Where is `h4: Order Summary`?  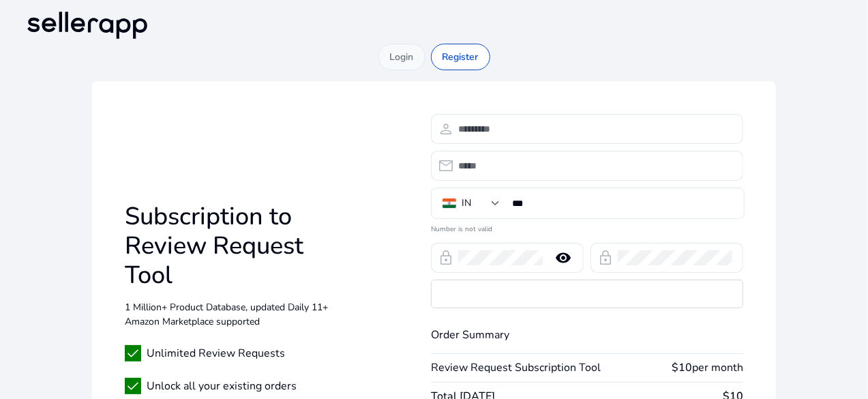 h4: Order Summary is located at coordinates (587, 335).